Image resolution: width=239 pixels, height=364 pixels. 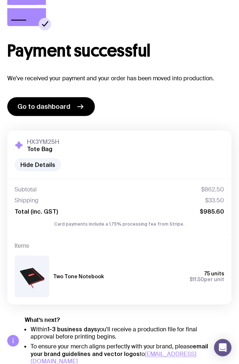 I want to click on strong: 1-3 business days, so click(x=72, y=329).